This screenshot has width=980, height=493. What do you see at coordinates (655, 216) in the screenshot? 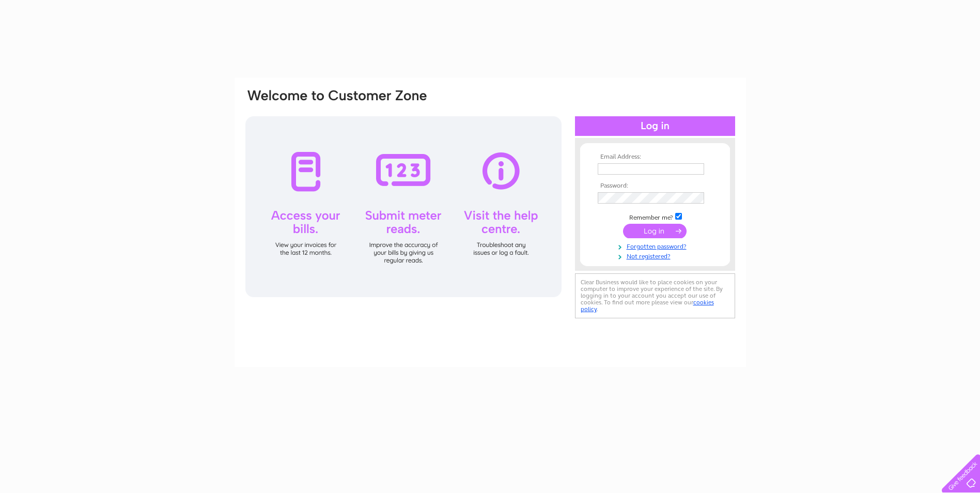
I see `td: Remember me?` at bounding box center [655, 216].